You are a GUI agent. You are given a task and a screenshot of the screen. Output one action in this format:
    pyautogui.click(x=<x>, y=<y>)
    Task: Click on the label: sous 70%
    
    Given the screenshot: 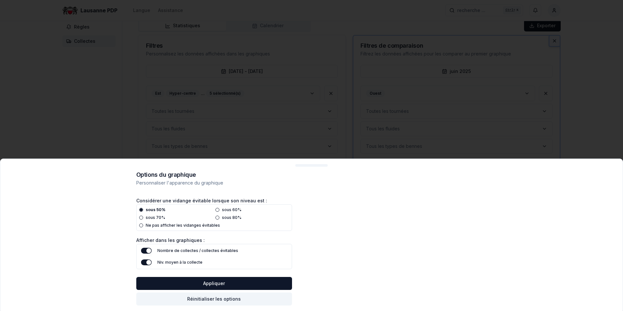 What is the action you would take?
    pyautogui.click(x=155, y=218)
    